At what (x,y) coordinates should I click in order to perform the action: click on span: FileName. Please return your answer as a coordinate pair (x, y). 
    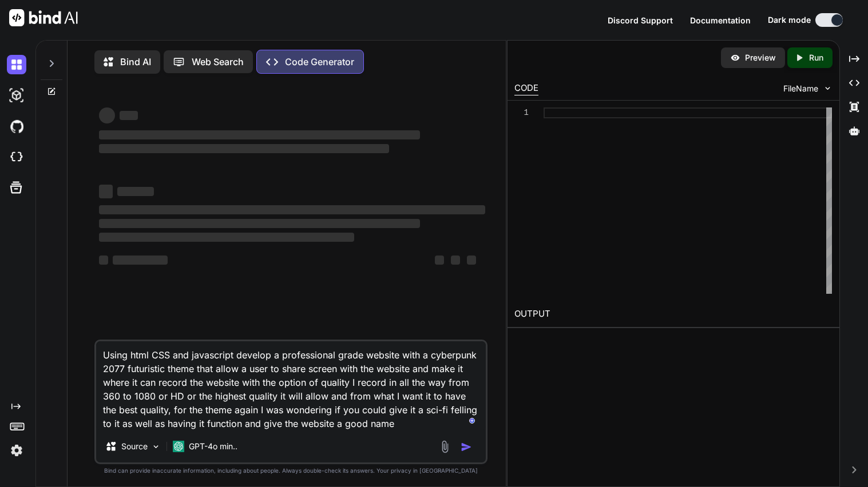
    Looking at the image, I should click on (800, 88).